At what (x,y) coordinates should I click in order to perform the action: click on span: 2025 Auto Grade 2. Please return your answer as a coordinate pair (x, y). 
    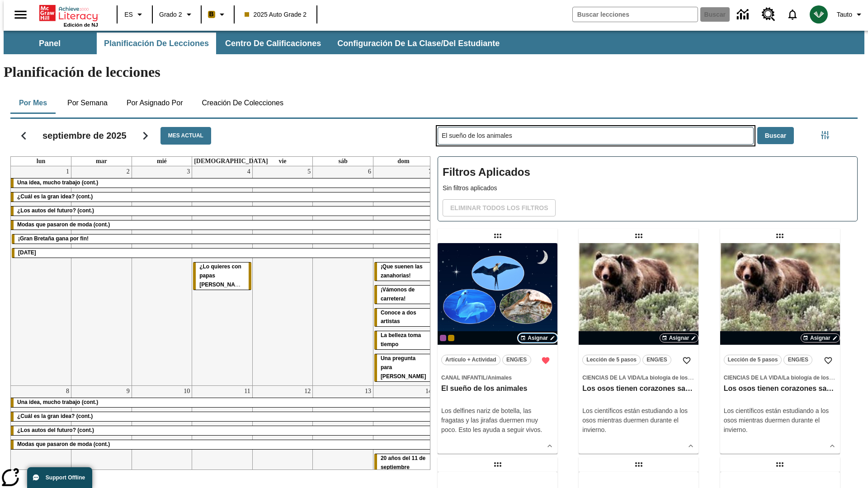
    Looking at the image, I should click on (275, 14).